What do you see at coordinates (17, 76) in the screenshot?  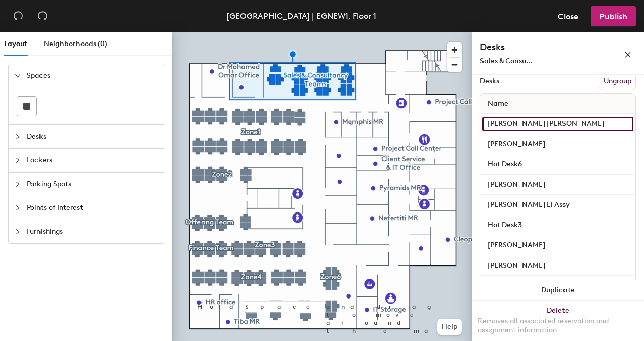 I see `span: expanded` at bounding box center [17, 76].